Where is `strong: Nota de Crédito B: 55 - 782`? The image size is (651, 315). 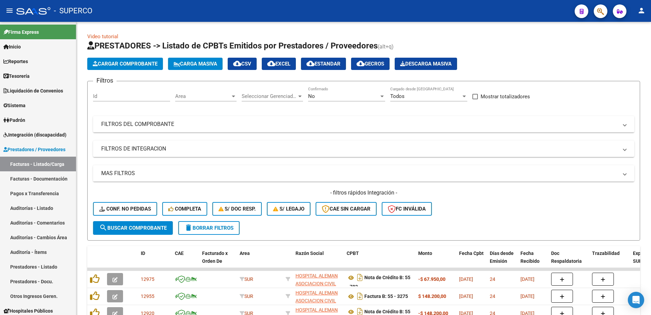 strong: Nota de Crédito B: 55 - 782 is located at coordinates (378, 282).